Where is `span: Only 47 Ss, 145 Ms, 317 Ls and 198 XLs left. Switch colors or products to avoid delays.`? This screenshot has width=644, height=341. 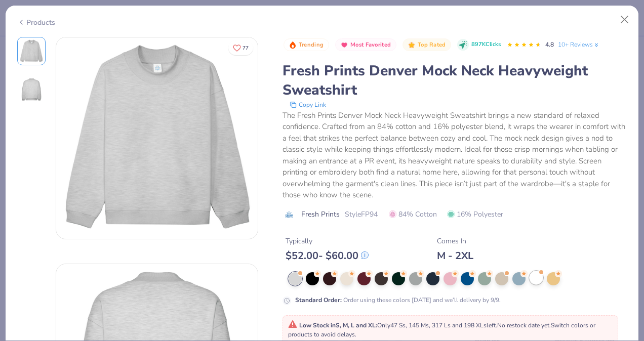
span: Only 47 Ss, 145 Ms, 317 Ls and 198 XLs left. Switch colors or products to avoid delays. is located at coordinates (442, 330).